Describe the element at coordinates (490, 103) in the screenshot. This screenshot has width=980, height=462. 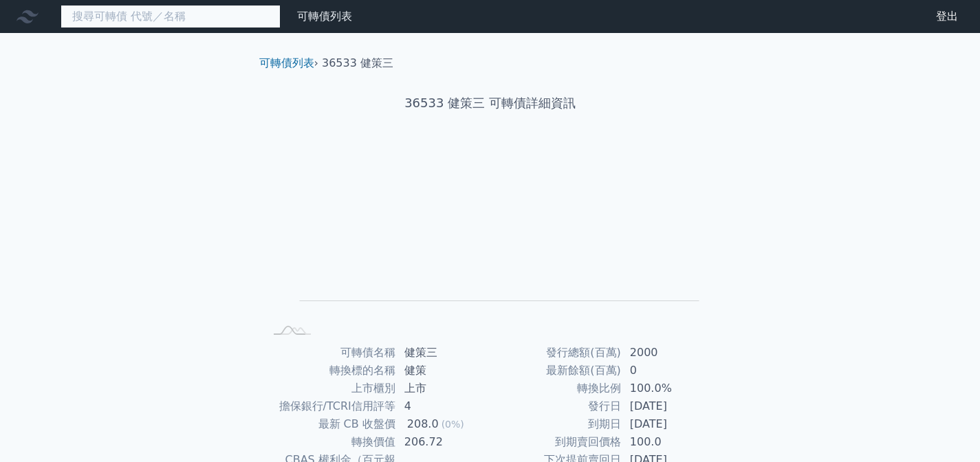
I see `h1: 36533 健策三 可轉債詳細資訊` at that location.